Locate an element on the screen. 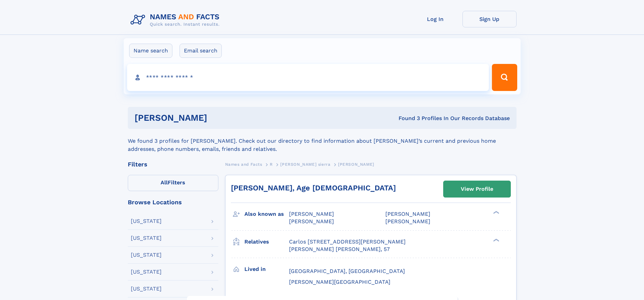 This screenshot has height=300, width=644. a: Sign Up is located at coordinates (489, 19).